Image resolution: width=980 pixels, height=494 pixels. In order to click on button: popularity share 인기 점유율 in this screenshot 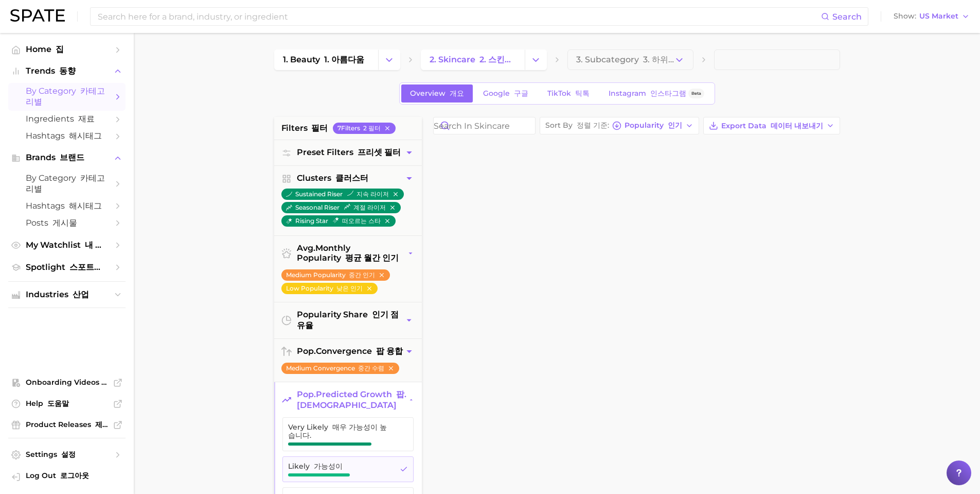, I will do `click(348, 320)`.